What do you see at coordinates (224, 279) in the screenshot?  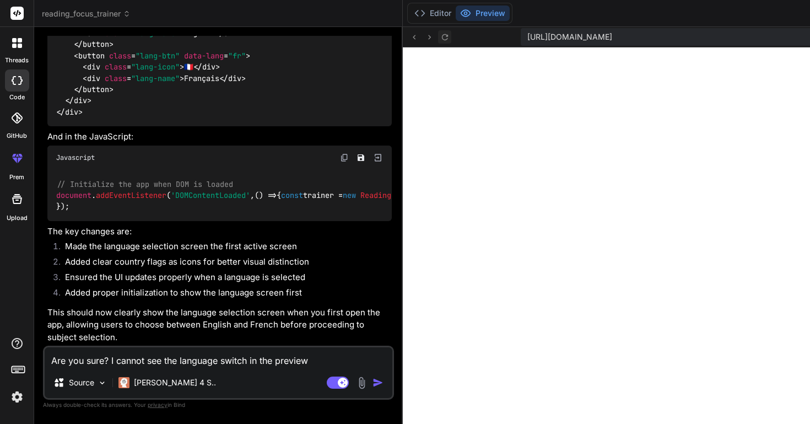 I see `li: Ensured the UI updates properly when a language is selected` at bounding box center [224, 279].